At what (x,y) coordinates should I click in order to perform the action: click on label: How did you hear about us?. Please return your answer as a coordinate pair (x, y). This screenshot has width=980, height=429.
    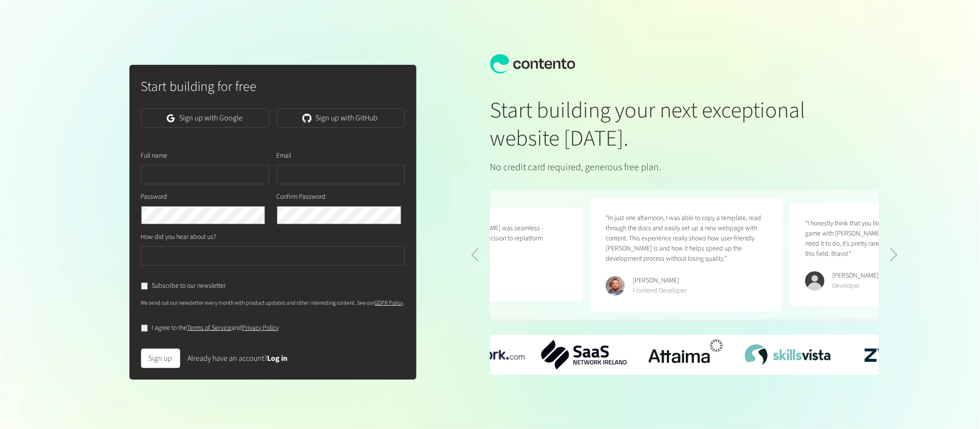
    Looking at the image, I should click on (179, 236).